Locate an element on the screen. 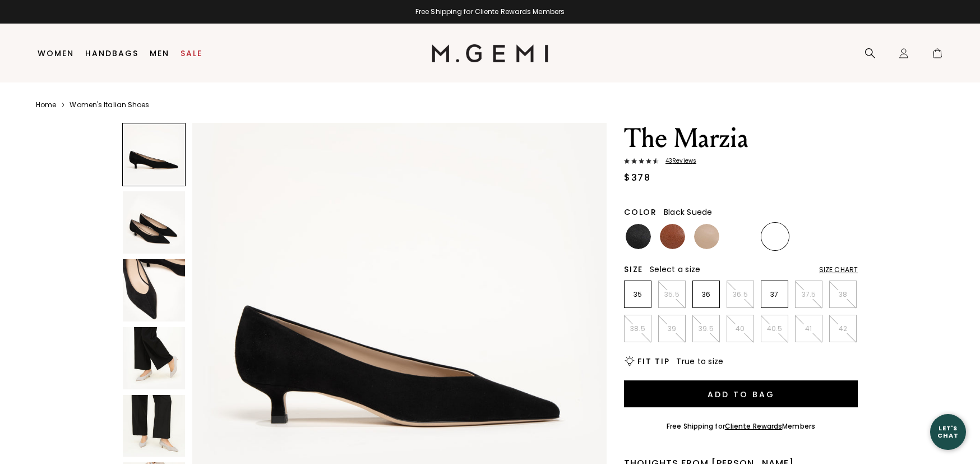 The image size is (980, 464). p: 41 is located at coordinates (808, 329).